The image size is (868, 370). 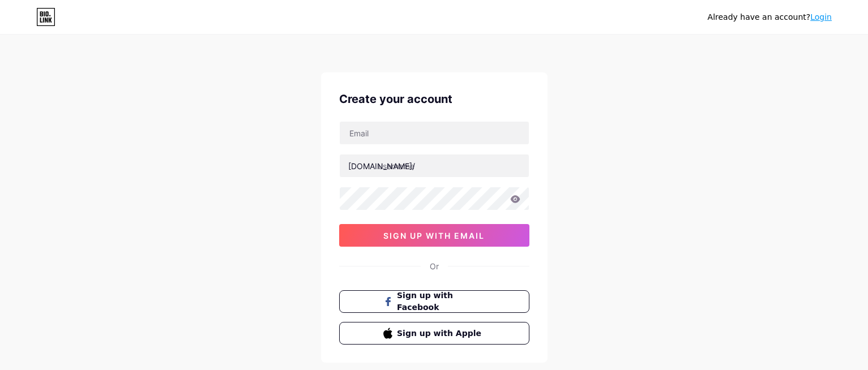 I want to click on input: Email, so click(x=435, y=133).